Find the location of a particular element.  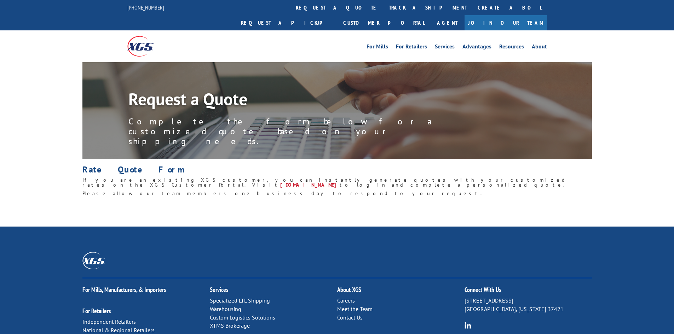

a: About is located at coordinates (539, 48).